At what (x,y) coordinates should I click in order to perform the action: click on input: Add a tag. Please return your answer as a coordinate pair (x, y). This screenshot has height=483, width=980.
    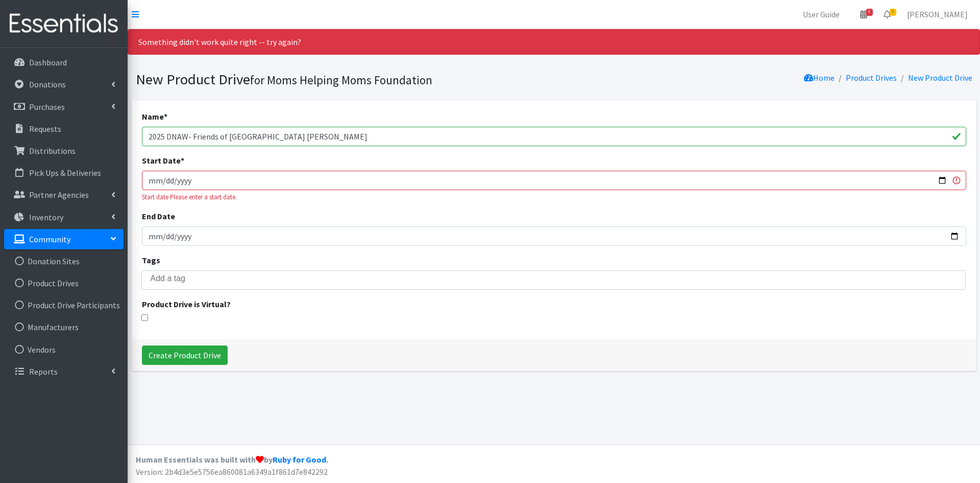
    Looking at the image, I should click on (561, 278).